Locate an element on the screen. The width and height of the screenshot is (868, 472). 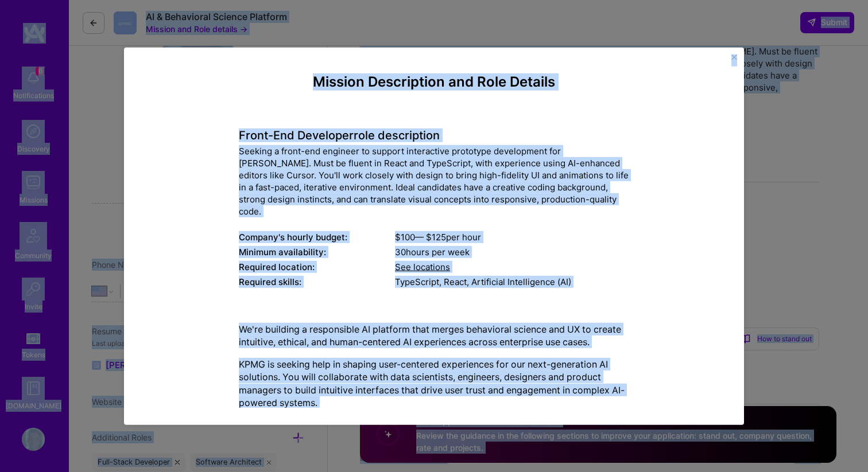
h4: Front-End Developer role description is located at coordinates (434, 135).